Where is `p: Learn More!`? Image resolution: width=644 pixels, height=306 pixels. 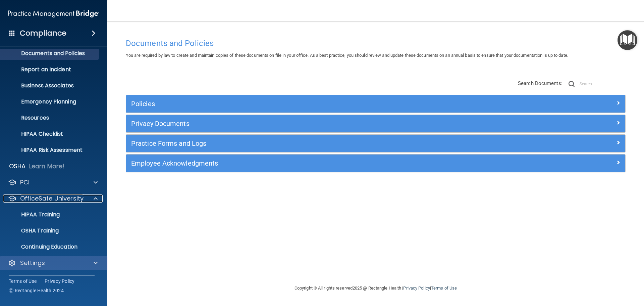
p: Learn More! is located at coordinates (47, 166).